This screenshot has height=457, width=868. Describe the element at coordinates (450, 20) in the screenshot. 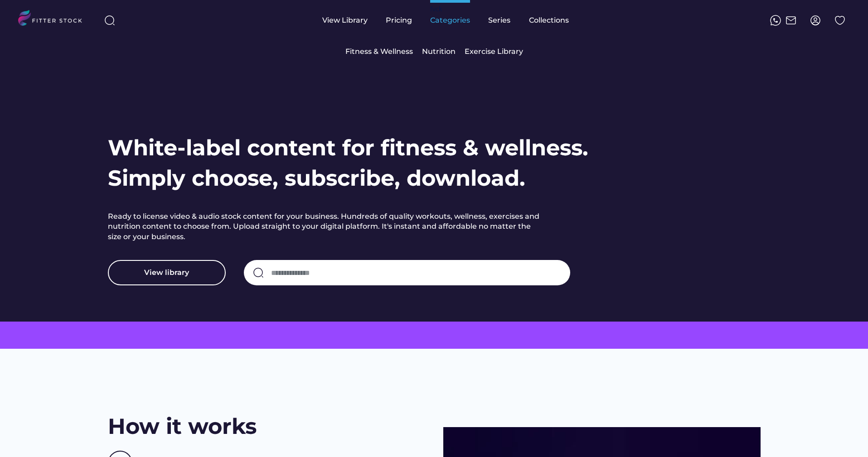

I see `div: Categories` at that location.